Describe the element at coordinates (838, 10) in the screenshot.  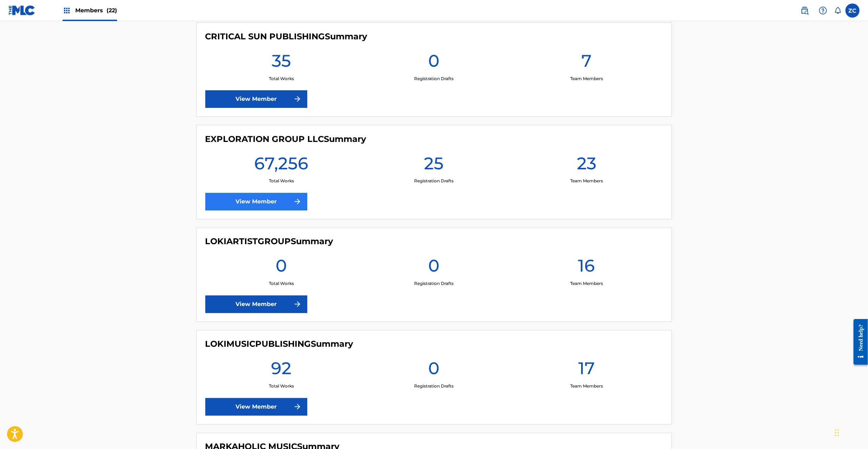
I see `div: Notifications` at that location.